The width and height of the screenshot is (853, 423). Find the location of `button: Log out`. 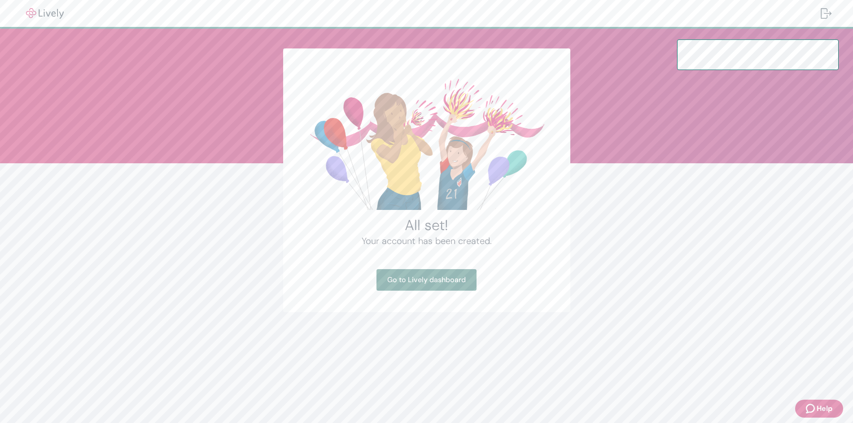

button: Log out is located at coordinates (826, 13).